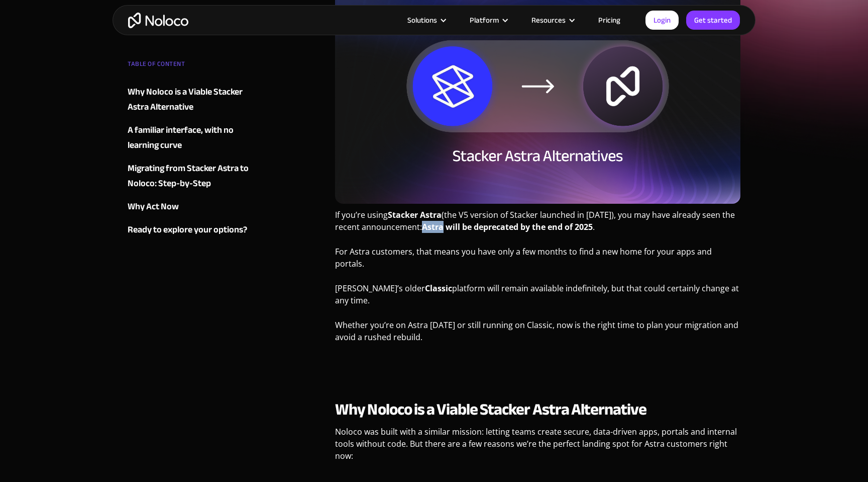 The image size is (868, 482). What do you see at coordinates (713, 20) in the screenshot?
I see `a: Get started` at bounding box center [713, 20].